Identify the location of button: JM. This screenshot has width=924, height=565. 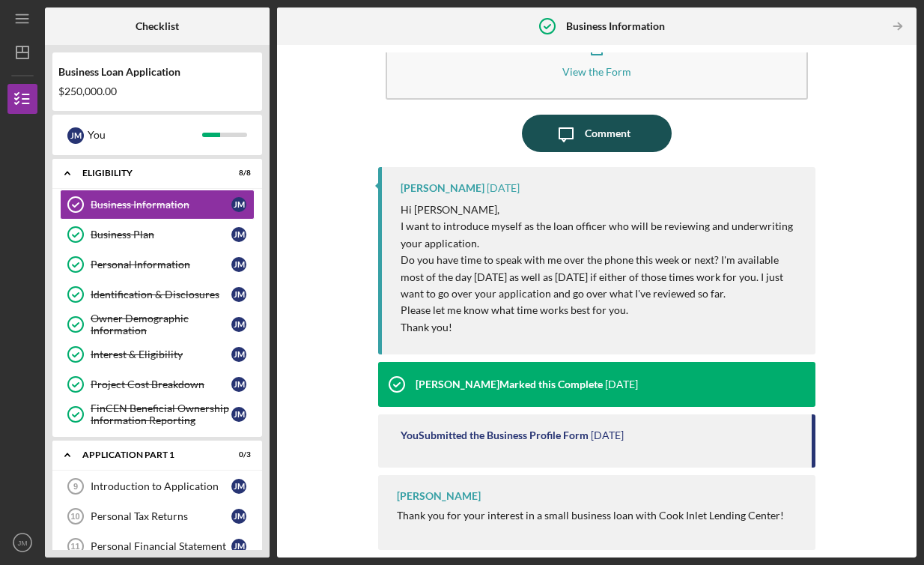
(23, 542).